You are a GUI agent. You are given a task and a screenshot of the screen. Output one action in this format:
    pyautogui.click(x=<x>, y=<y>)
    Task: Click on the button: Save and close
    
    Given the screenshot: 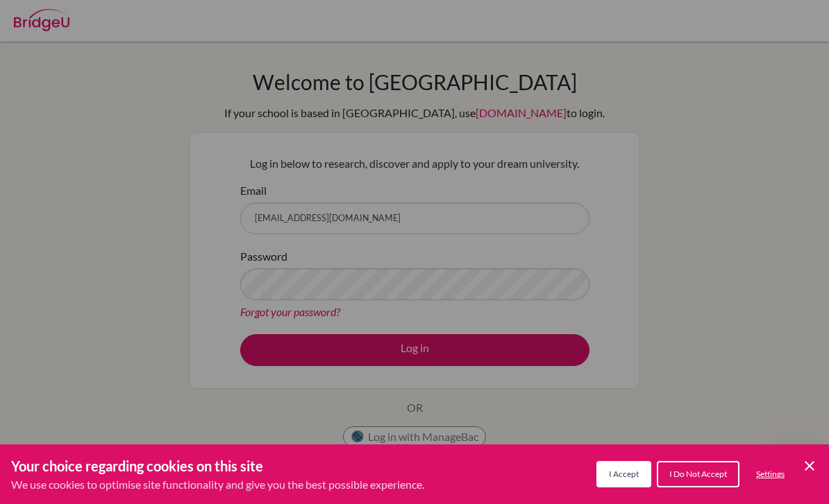 What is the action you would take?
    pyautogui.click(x=809, y=466)
    